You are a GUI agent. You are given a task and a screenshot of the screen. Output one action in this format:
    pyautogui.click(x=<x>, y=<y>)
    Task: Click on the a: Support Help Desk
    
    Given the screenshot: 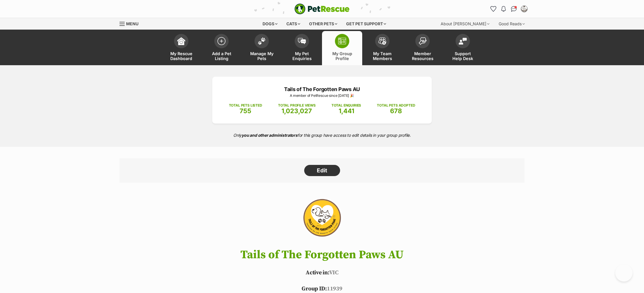 What is the action you would take?
    pyautogui.click(x=463, y=48)
    